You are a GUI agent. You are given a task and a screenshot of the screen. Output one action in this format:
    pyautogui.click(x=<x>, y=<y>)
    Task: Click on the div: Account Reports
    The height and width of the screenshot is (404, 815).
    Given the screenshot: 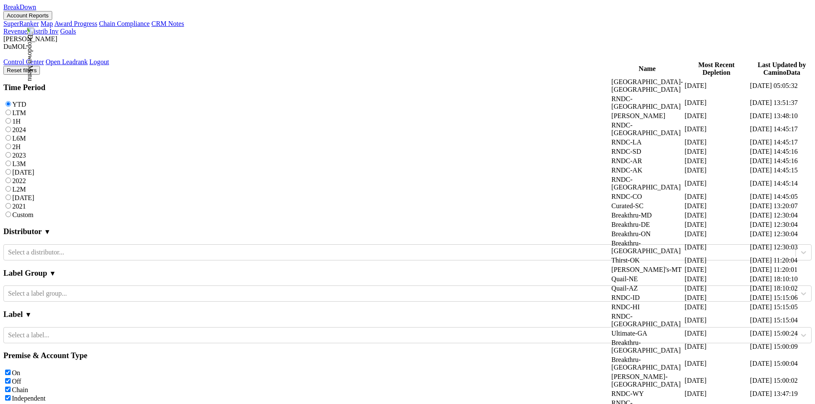 What is the action you would take?
    pyautogui.click(x=408, y=24)
    